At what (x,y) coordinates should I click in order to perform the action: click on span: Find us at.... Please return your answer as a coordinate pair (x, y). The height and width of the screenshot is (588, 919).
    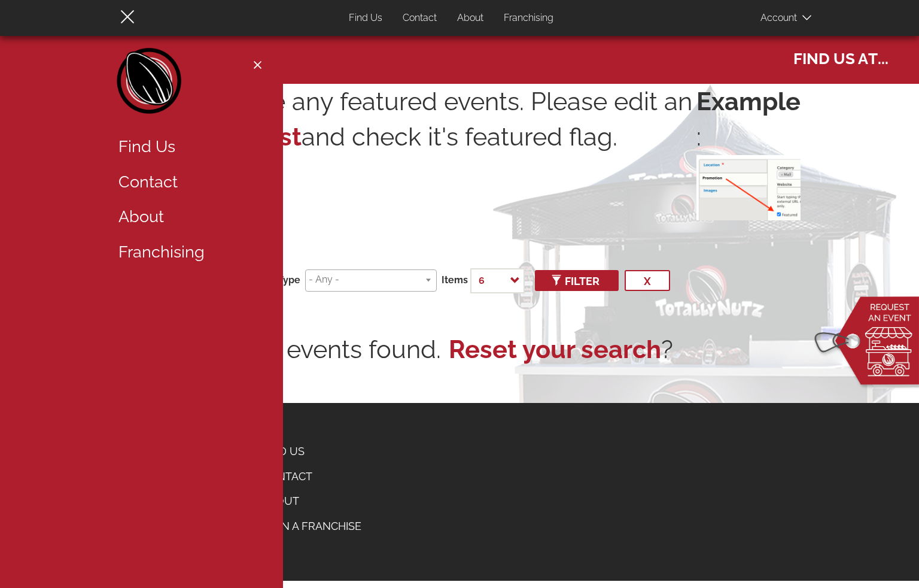
    Looking at the image, I should click on (841, 56).